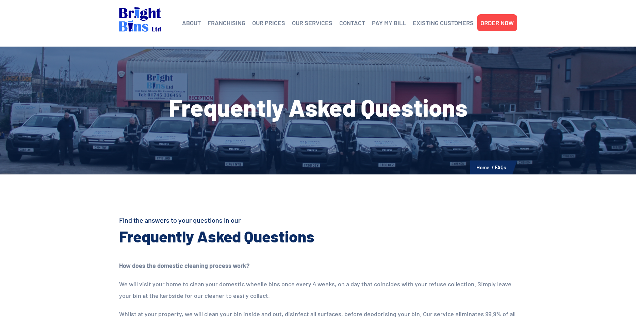 The image size is (636, 322). I want to click on a: Home, so click(483, 167).